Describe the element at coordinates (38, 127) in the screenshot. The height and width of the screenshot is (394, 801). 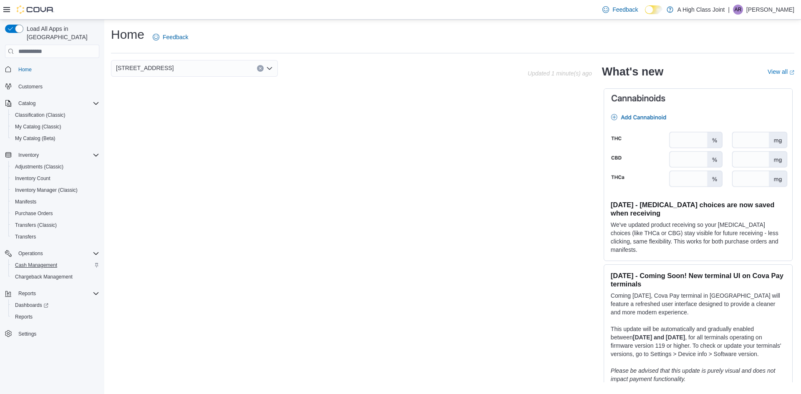
I see `a: My Catalog (Classic)` at that location.